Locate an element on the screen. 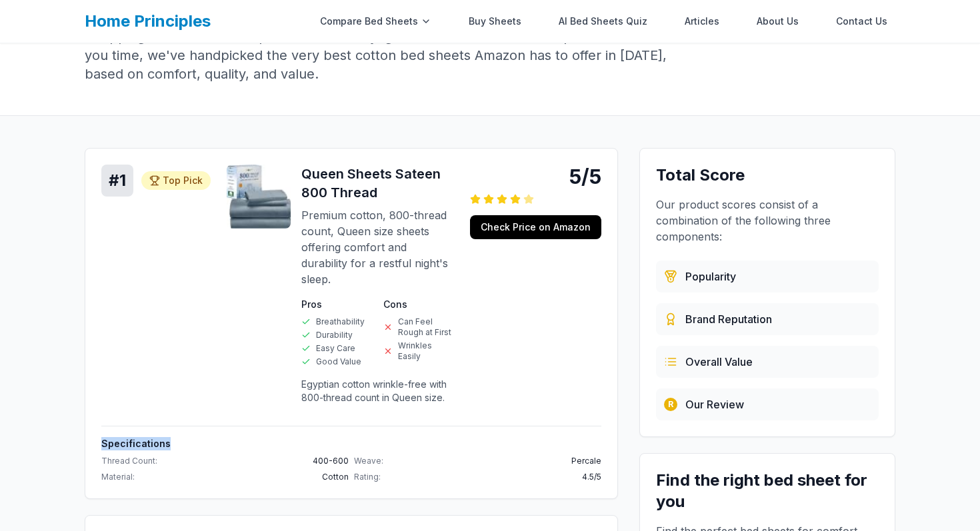 This screenshot has height=531, width=980. span: Brand Reputation is located at coordinates (729, 319).